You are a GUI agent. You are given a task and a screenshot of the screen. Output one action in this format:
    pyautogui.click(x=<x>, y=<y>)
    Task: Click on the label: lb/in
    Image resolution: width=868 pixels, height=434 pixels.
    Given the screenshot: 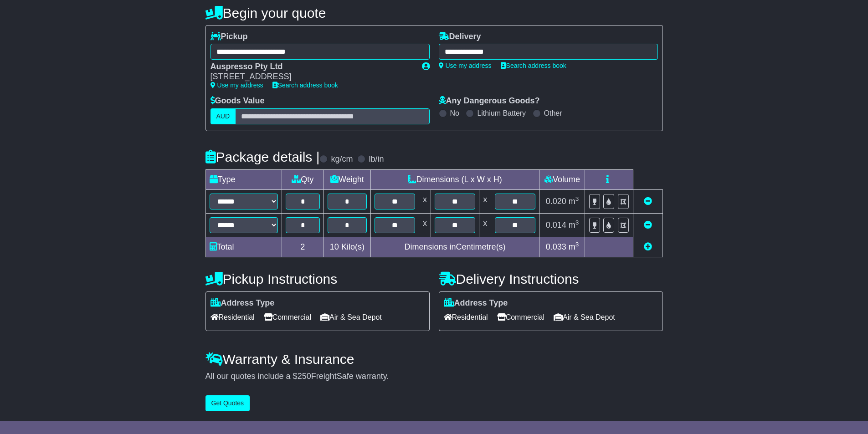 What is the action you would take?
    pyautogui.click(x=376, y=159)
    